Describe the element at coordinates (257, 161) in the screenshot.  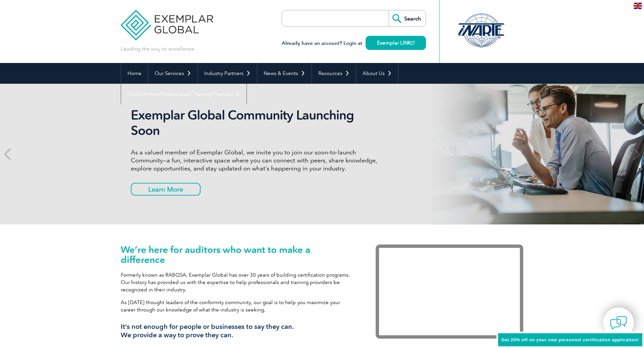
I see `p: As a valued member of Exemplar Global, we invite you to join our soon-to-launch Community—a fun, ...` at that location.